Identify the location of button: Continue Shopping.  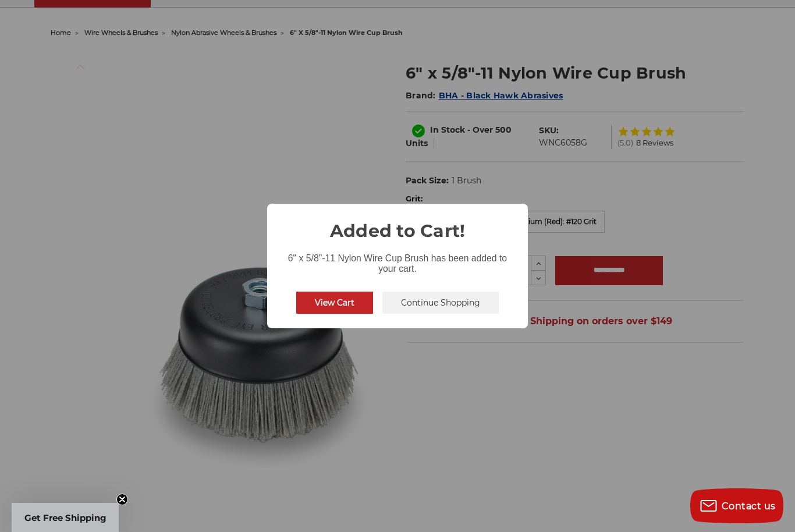
(441, 303).